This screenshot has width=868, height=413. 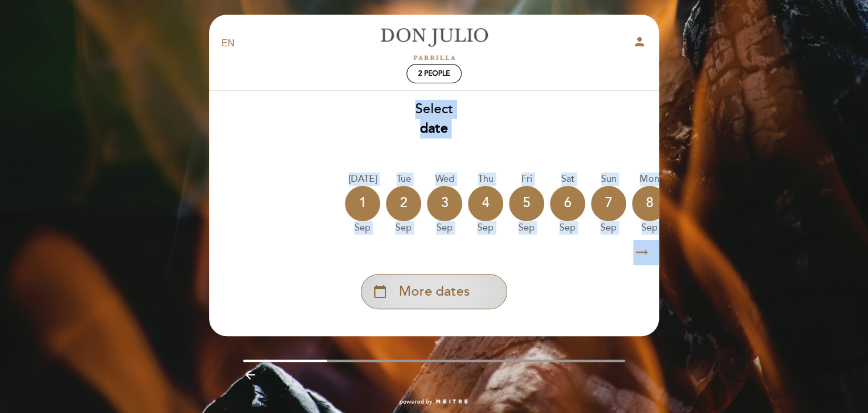 What do you see at coordinates (640, 41) in the screenshot?
I see `i: person` at bounding box center [640, 41].